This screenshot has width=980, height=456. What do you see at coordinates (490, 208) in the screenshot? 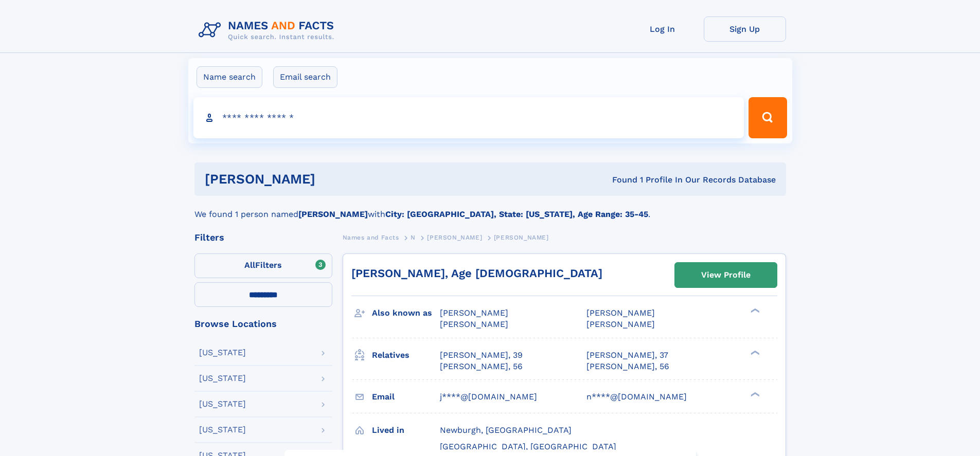
I see `div: We found 1 person named with .` at bounding box center [490, 208].